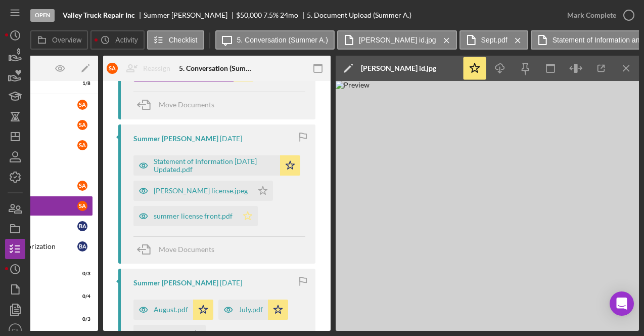 This screenshot has height=336, width=644. What do you see at coordinates (117, 40) in the screenshot?
I see `button: Activity` at bounding box center [117, 40].